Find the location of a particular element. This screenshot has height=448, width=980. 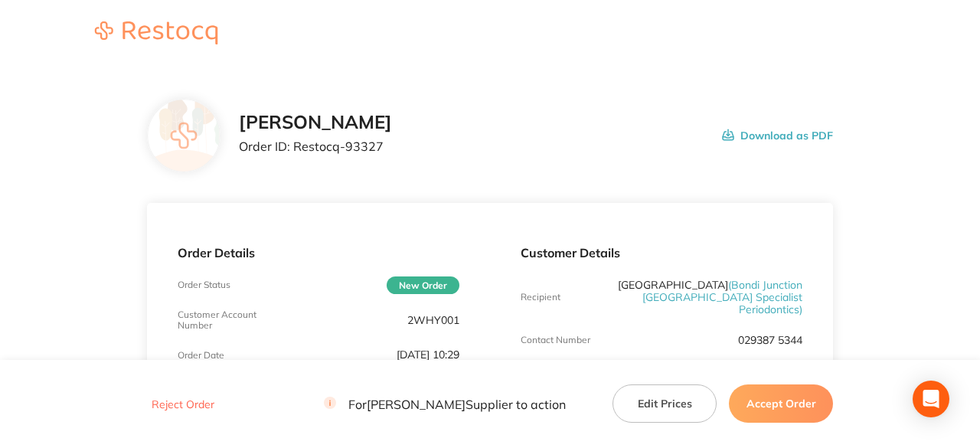

p: Order Details is located at coordinates (319, 253).